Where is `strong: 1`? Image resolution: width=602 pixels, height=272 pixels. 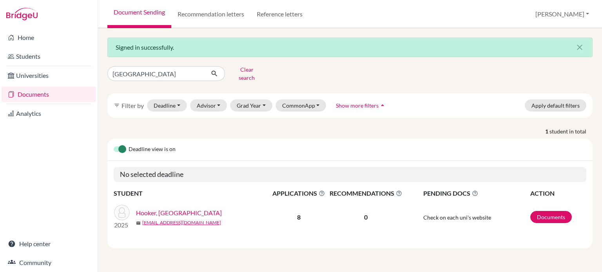 strong: 1 is located at coordinates (547, 131).